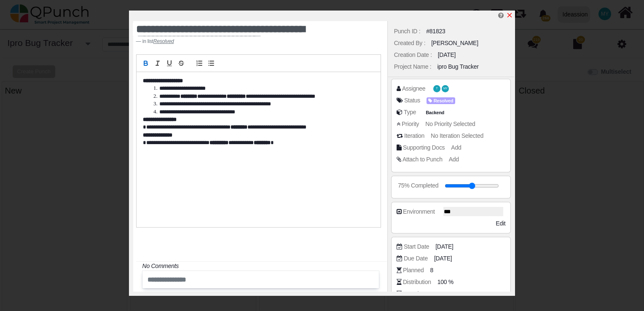  I want to click on div: Due Date, so click(415, 258).